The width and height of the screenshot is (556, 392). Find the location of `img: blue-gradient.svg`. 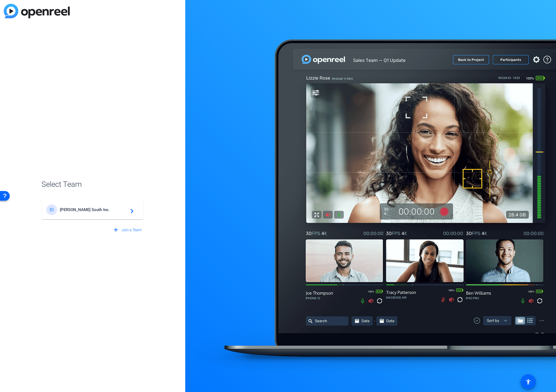

img: blue-gradient.svg is located at coordinates (37, 11).